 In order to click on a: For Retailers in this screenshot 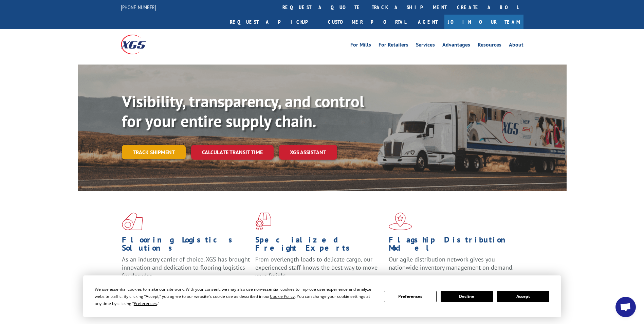, I will do `click(394, 46)`.